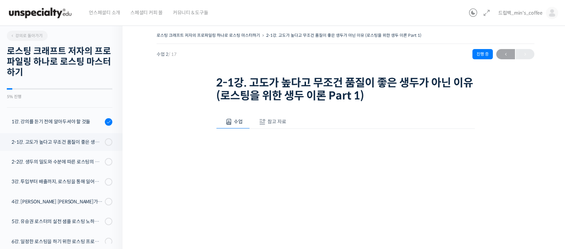 This screenshot has width=565, height=249. I want to click on div: 3강. 투입부터 배출까지, 로스팅을 통해 일어나는 화학적 변화를 알아야 로스팅이 보인다, so click(57, 181).